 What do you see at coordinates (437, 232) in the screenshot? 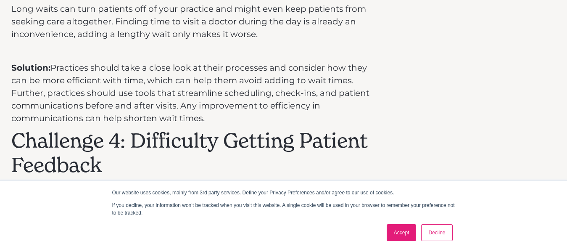
I see `a: Decline` at bounding box center [437, 232].